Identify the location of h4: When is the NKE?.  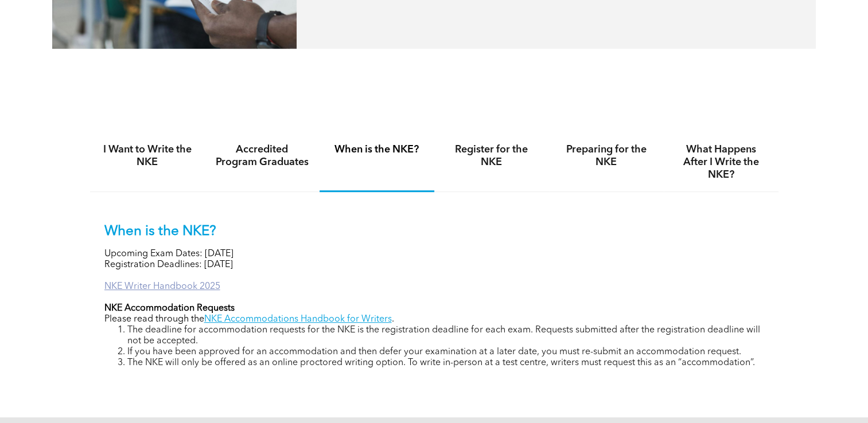
(377, 150).